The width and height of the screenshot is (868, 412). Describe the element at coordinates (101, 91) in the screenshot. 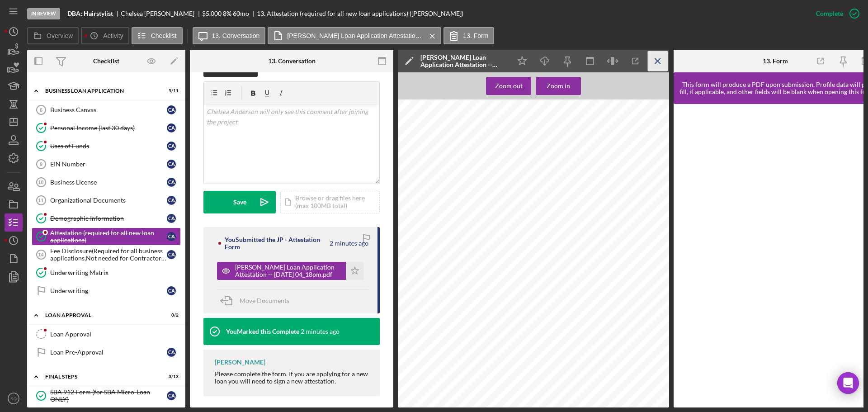

I see `div: BUSINESS LOAN APPLICATION` at that location.